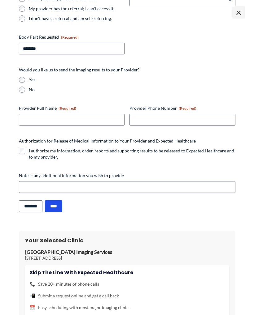 The image size is (254, 315). Describe the element at coordinates (132, 90) in the screenshot. I see `label: No` at that location.